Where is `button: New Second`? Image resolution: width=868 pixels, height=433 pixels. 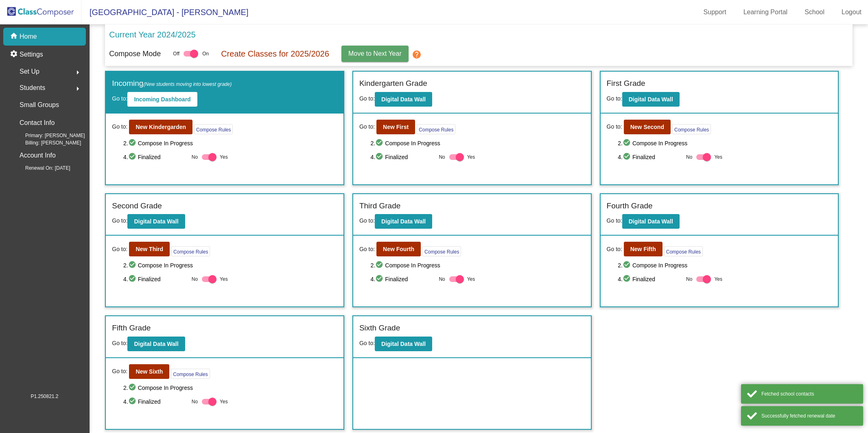
button: New Second is located at coordinates (647, 127).